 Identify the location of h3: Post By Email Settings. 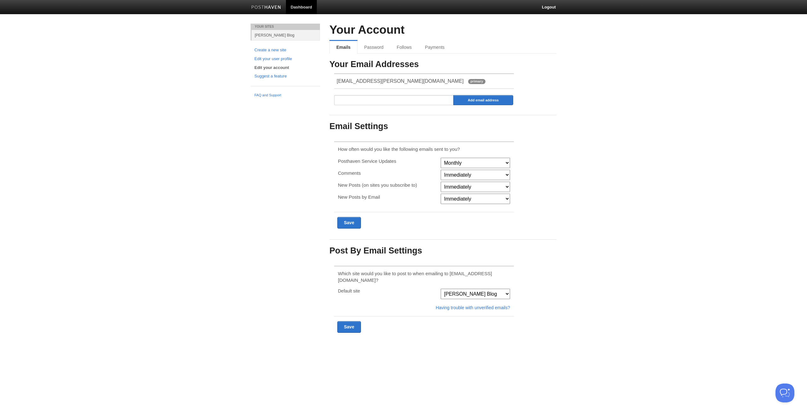
(443, 251).